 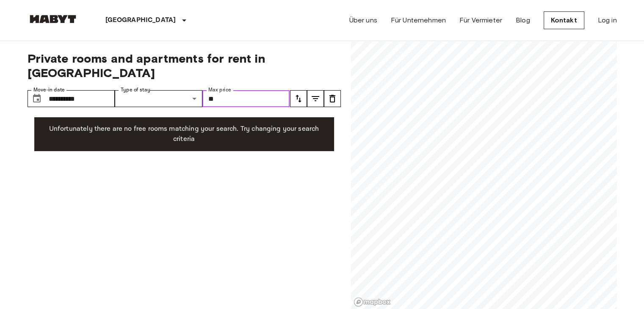 I want to click on a: Log in, so click(x=607, y=20).